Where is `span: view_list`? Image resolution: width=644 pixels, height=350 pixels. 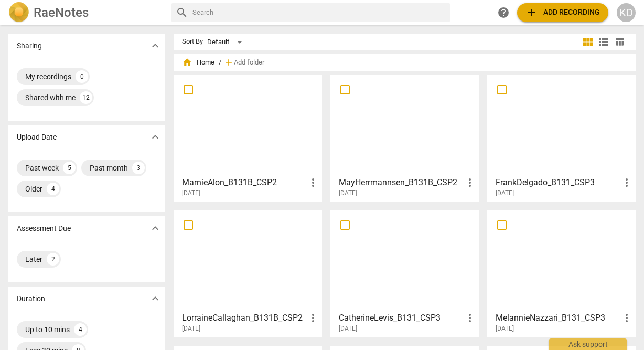
span: view_list is located at coordinates (604, 42).